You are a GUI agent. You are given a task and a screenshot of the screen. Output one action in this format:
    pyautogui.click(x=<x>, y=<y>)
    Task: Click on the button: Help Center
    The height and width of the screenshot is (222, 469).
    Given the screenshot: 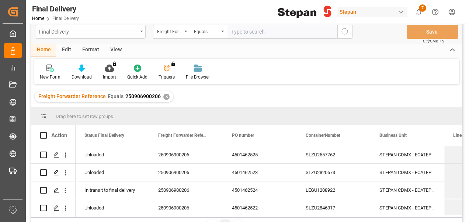 What is the action you would take?
    pyautogui.click(x=435, y=12)
    